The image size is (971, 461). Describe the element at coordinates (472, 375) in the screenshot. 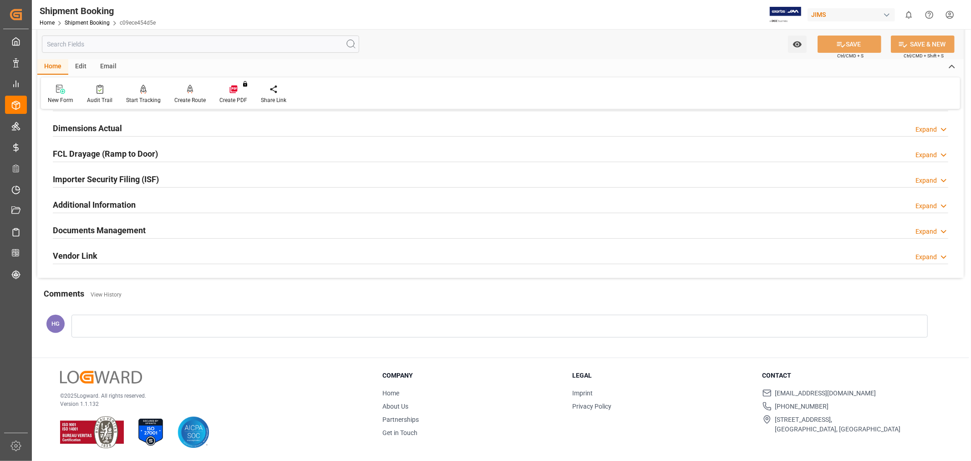

I see `h3: Company` at that location.